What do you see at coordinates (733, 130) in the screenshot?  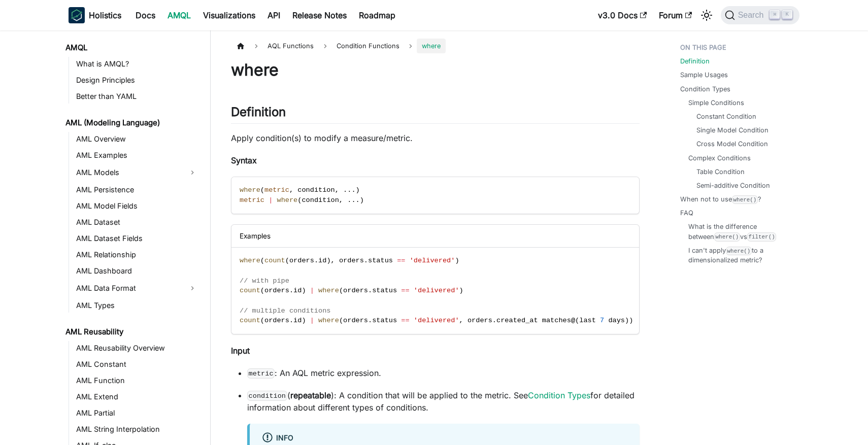 I see `a: Single Model Condition` at bounding box center [733, 130].